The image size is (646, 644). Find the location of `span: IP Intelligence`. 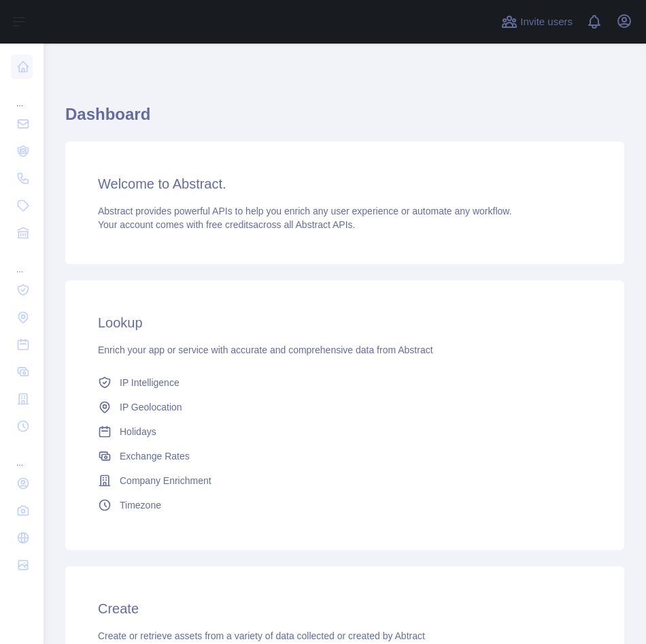

span: IP Intelligence is located at coordinates (150, 382).